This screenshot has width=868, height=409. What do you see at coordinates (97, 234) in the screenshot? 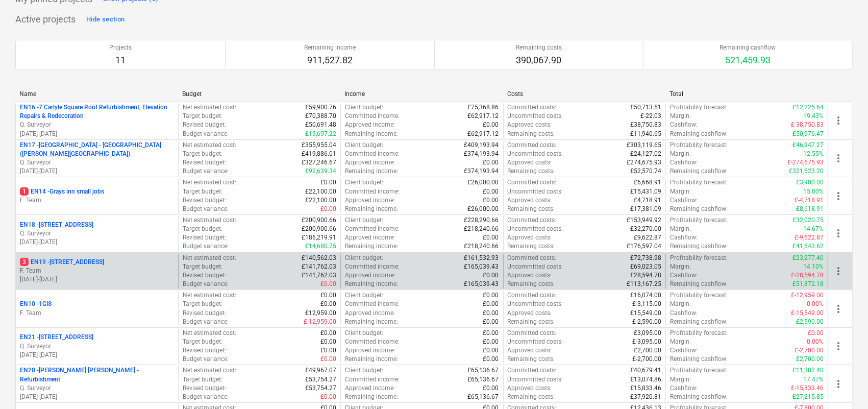
I see `p: Q. Surveyor` at bounding box center [97, 234].